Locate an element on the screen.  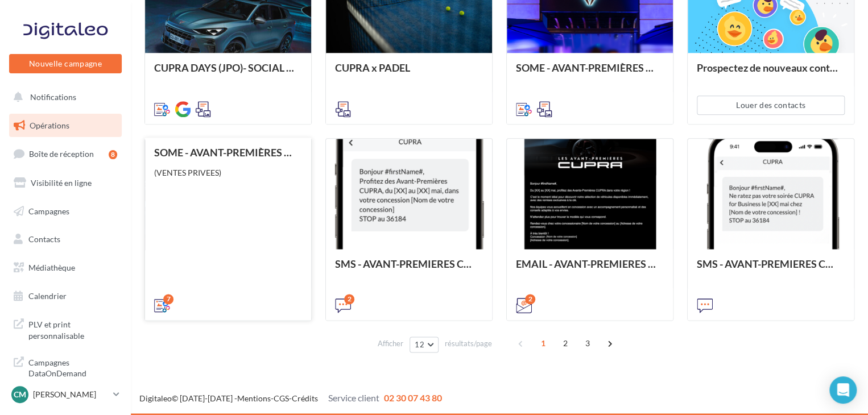
div: 7 is located at coordinates (168, 299).